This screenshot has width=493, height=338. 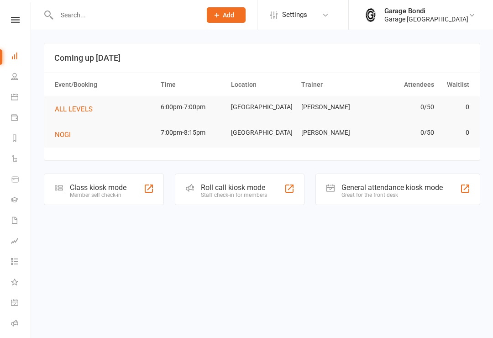 What do you see at coordinates (455, 84) in the screenshot?
I see `th: Waitlist` at bounding box center [455, 84].